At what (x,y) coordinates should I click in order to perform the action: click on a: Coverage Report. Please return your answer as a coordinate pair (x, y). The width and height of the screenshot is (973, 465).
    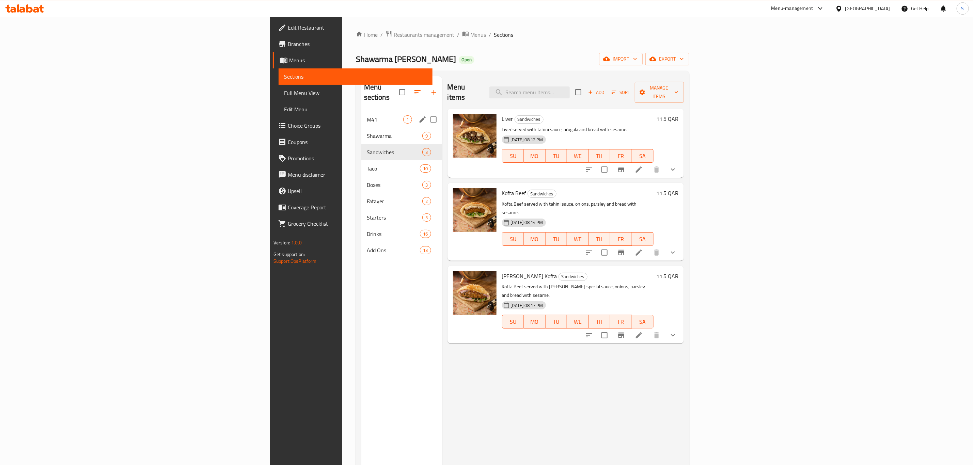
    Looking at the image, I should click on (353, 207).